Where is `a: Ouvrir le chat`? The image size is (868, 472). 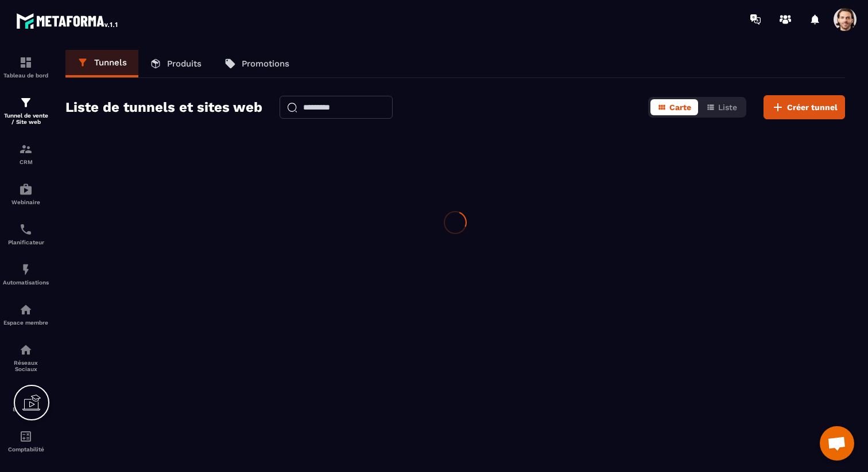 a: Ouvrir le chat is located at coordinates (837, 444).